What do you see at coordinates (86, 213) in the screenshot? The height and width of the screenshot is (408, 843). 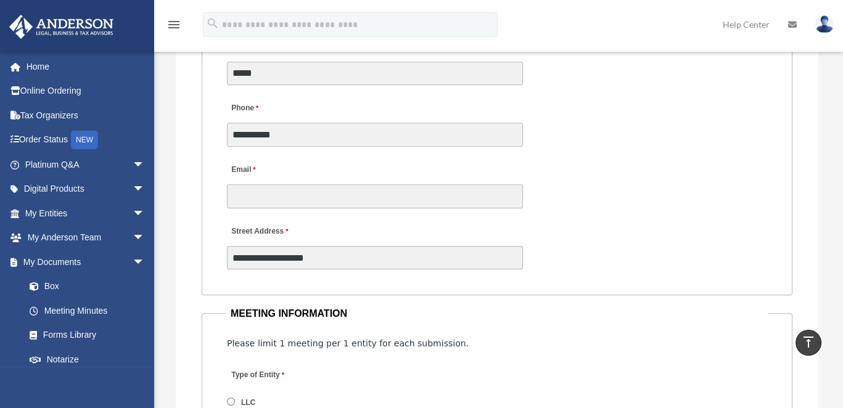 I see `a: My Entitiesarrow_drop_down` at bounding box center [86, 213].